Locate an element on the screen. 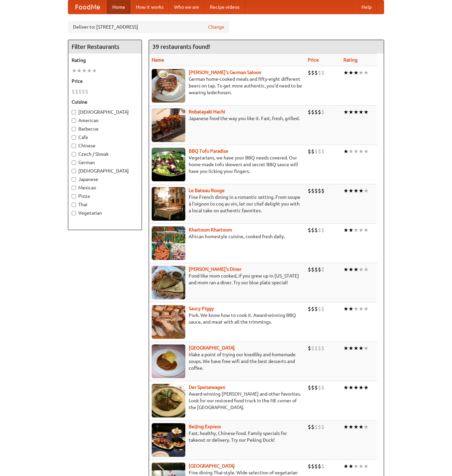  input: Czech / Slovak is located at coordinates (74, 154).